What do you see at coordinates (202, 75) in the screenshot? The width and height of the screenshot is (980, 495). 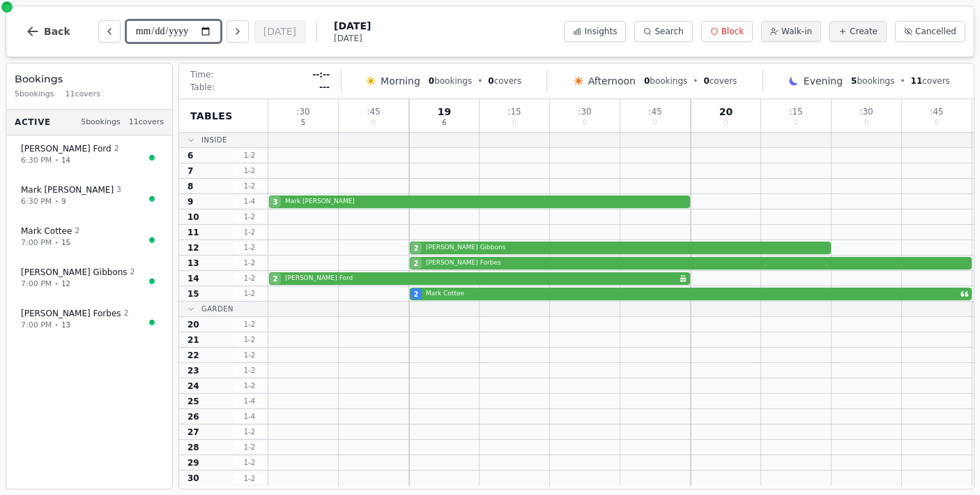 I see `span: Time:` at bounding box center [202, 75].